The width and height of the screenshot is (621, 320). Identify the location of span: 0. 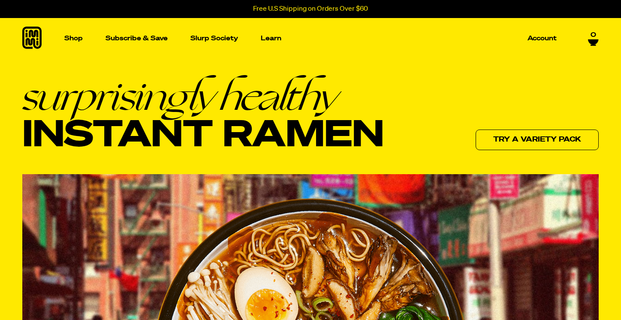
(593, 33).